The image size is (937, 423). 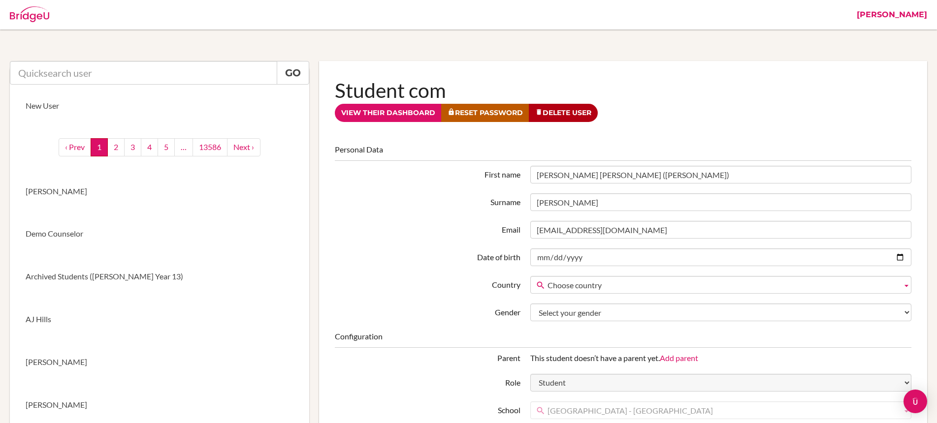 I want to click on input: Quicksearch user, so click(x=143, y=73).